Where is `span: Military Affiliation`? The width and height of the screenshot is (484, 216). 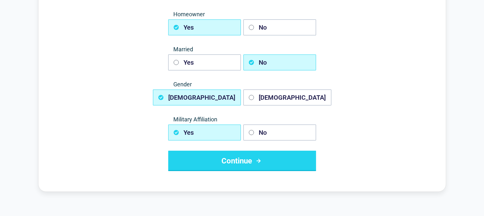
span: Military Affiliation is located at coordinates (242, 120).